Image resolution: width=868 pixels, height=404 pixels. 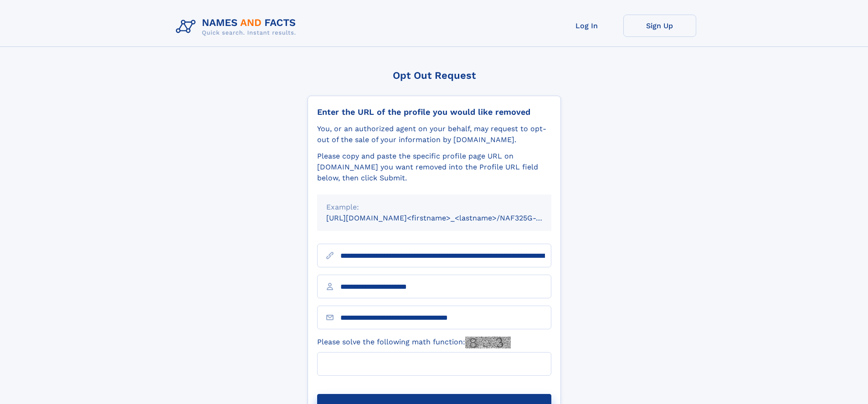 I want to click on div: Opt Out Request, so click(x=434, y=75).